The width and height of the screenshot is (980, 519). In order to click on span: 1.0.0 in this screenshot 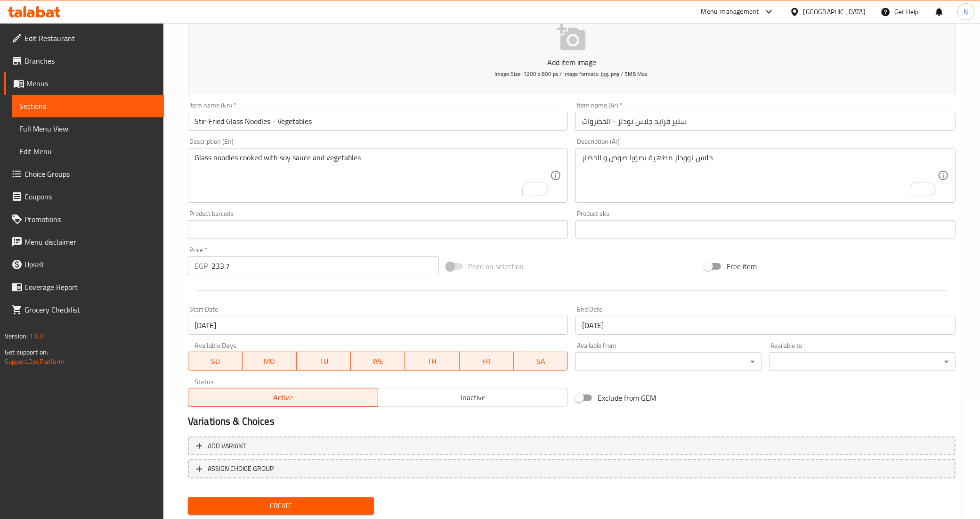, I will do `click(37, 336)`.